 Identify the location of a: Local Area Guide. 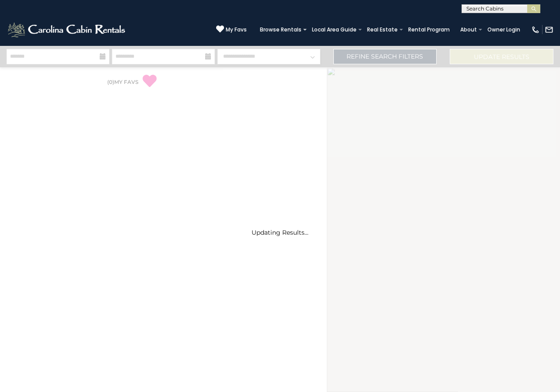
(334, 30).